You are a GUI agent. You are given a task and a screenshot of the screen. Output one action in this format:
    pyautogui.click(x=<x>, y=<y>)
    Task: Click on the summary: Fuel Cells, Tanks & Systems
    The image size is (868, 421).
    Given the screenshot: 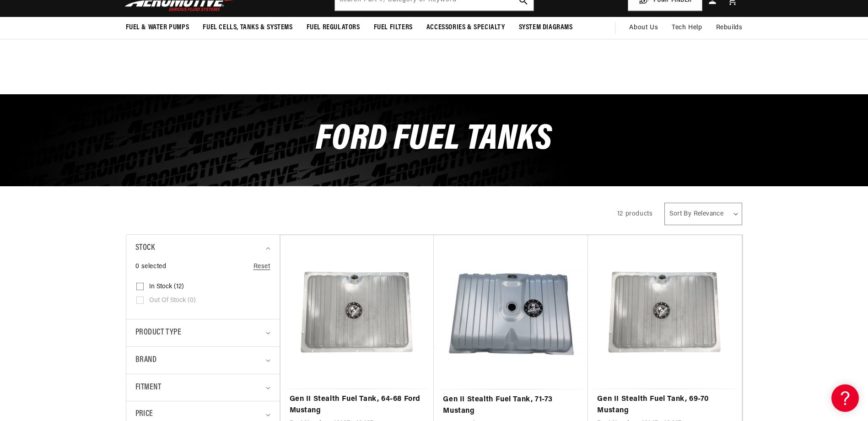 What is the action you would take?
    pyautogui.click(x=248, y=27)
    